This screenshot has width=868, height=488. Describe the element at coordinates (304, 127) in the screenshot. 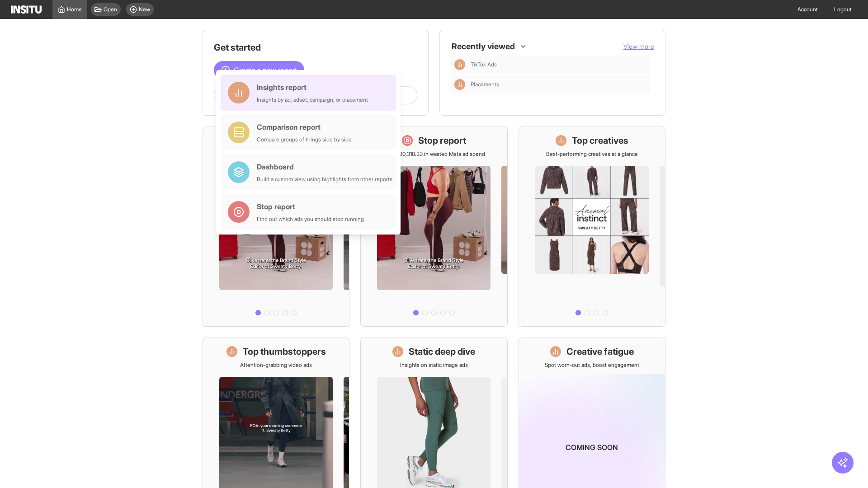

I see `div: Comparison report` at that location.